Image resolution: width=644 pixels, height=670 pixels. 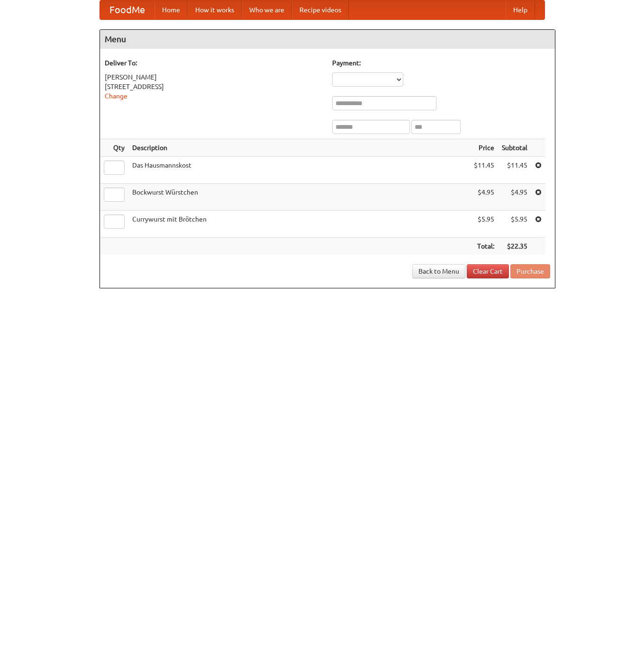 What do you see at coordinates (484, 246) in the screenshot?
I see `th: Total:` at bounding box center [484, 246].